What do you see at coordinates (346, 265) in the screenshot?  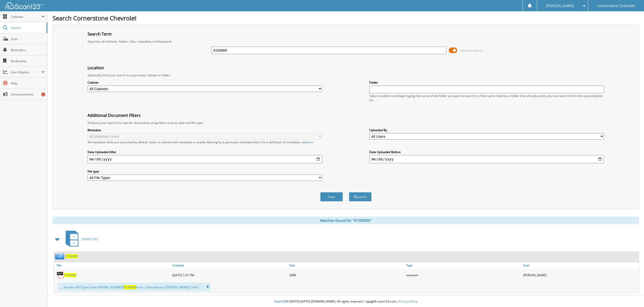 I see `a: Size` at bounding box center [346, 265].